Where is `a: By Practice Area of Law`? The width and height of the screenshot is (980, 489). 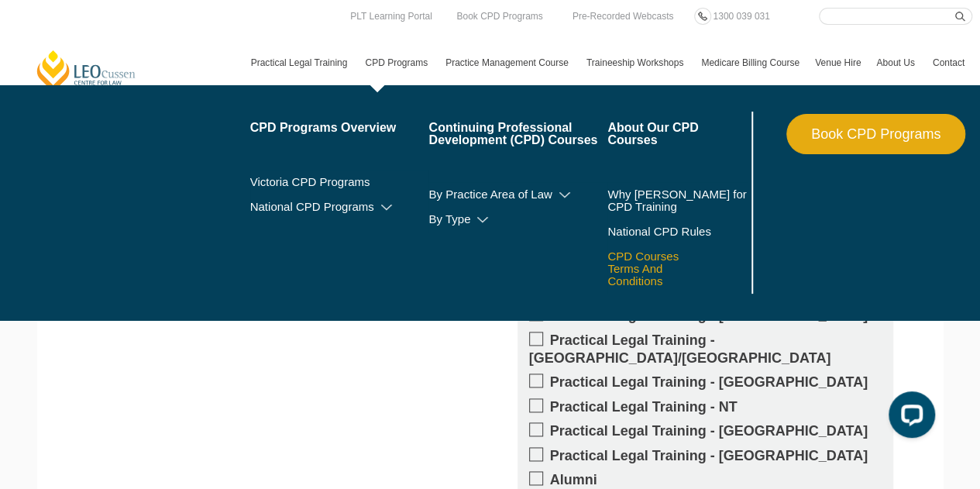
a: By Practice Area of Law is located at coordinates (517, 194).